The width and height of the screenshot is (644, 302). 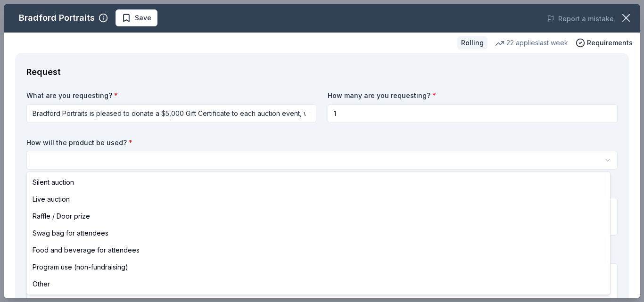 I want to click on span: Fall basket raffle, so click(x=173, y=17).